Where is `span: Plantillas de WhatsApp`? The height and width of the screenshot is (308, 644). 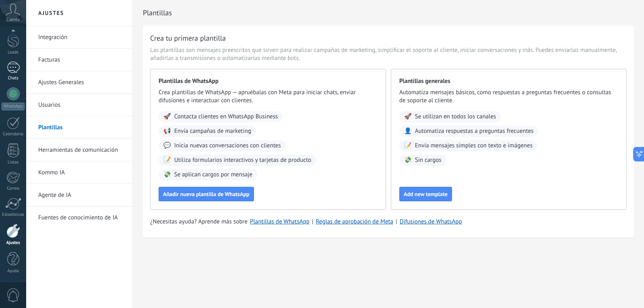
span: Plantillas de WhatsApp is located at coordinates (268, 81).